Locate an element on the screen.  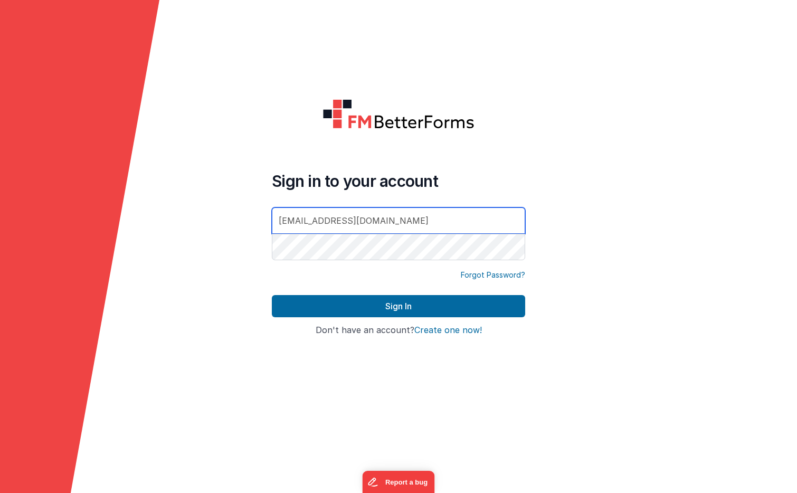
h4: Sign in to your account is located at coordinates (399, 181).